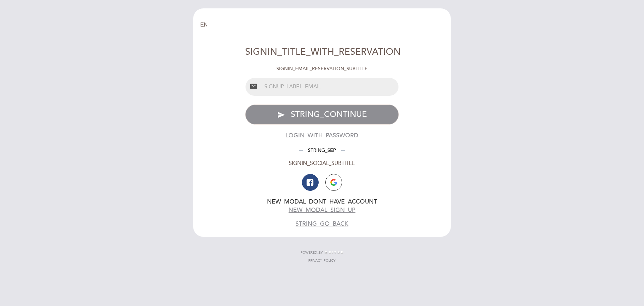 This screenshot has width=644, height=306. What do you see at coordinates (334, 182) in the screenshot?
I see `img: icon-google.png` at bounding box center [334, 182].